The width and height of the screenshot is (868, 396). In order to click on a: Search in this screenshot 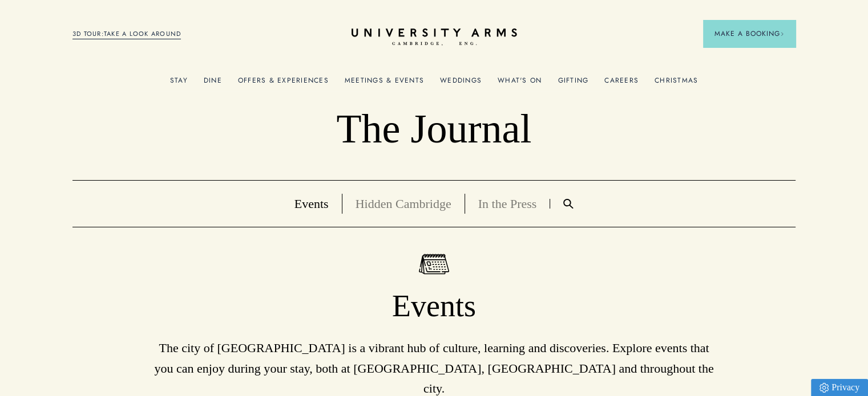, I will do `click(569, 204)`.